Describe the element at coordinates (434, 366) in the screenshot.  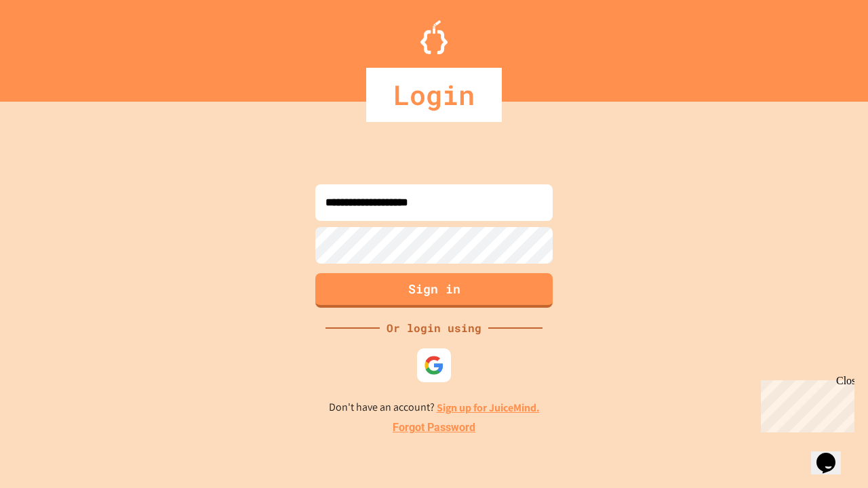
I see `img: google-icon.svg` at that location.